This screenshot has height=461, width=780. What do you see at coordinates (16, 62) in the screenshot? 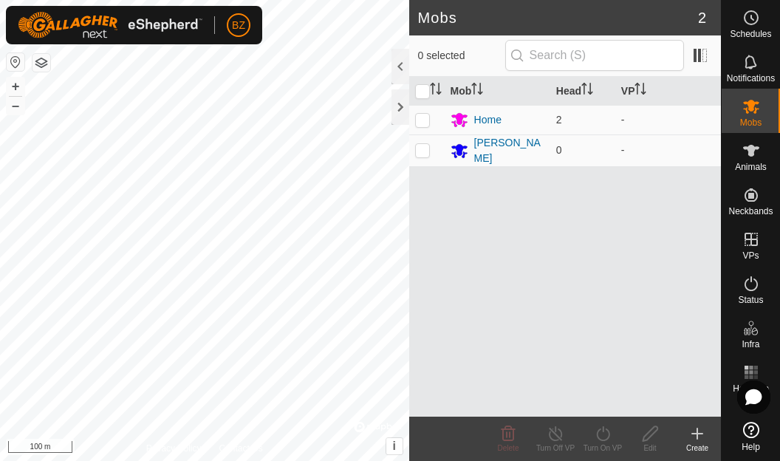
I see `button: Reset Map` at bounding box center [16, 62].